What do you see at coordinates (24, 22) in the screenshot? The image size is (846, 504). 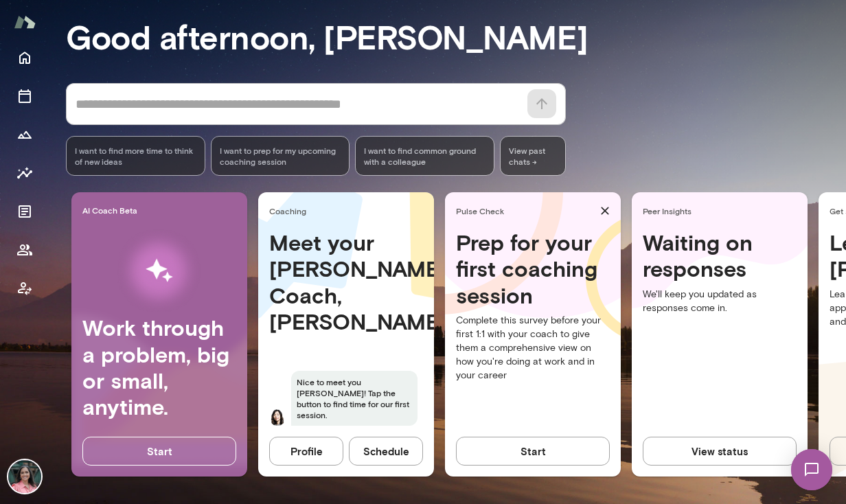 I see `img: Mento` at bounding box center [24, 22].